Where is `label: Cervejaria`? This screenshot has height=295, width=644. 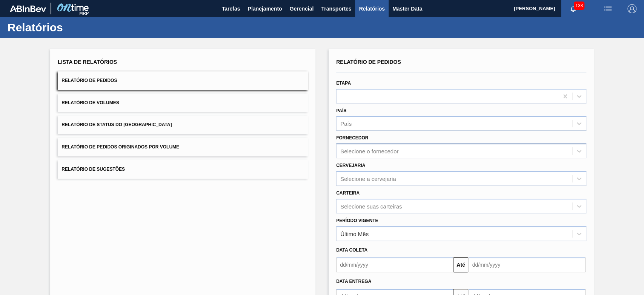
label: Cervejaria is located at coordinates (351, 165).